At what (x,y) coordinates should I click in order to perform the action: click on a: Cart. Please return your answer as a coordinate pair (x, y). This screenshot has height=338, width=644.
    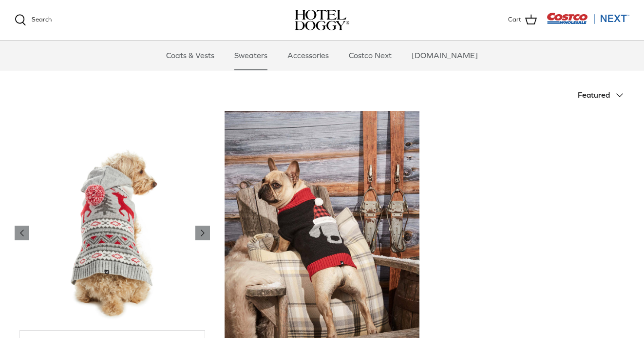
    Looking at the image, I should click on (522, 20).